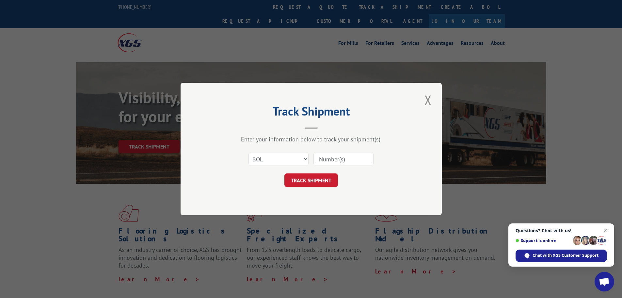 This screenshot has width=622, height=298. What do you see at coordinates (311, 180) in the screenshot?
I see `button: TRACK SHIPMENT` at bounding box center [311, 180].